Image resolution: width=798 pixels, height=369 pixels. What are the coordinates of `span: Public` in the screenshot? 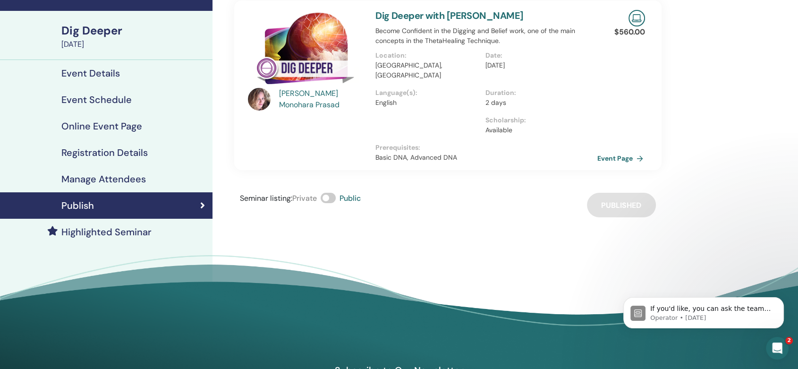 It's located at (350, 198).